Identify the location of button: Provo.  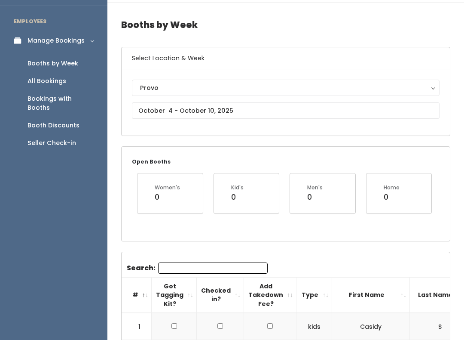
(286, 88).